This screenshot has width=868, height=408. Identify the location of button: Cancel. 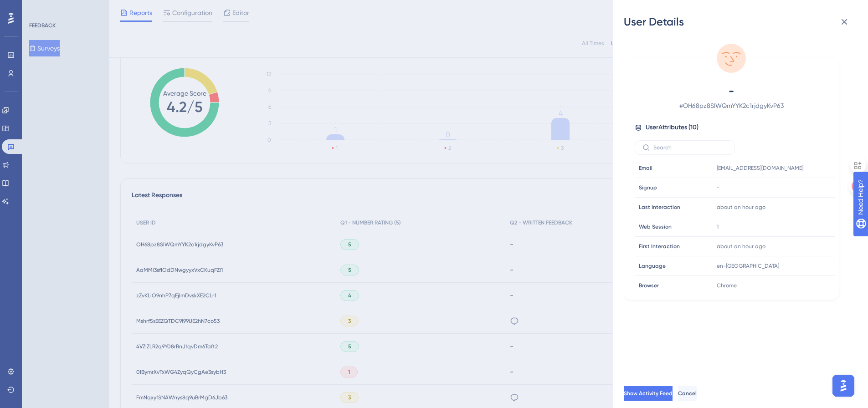
(687, 393).